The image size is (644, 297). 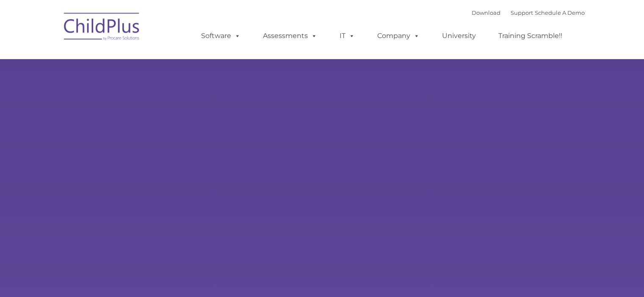 What do you see at coordinates (102, 28) in the screenshot?
I see `img: ChildPlus by Procare Solutions` at bounding box center [102, 28].